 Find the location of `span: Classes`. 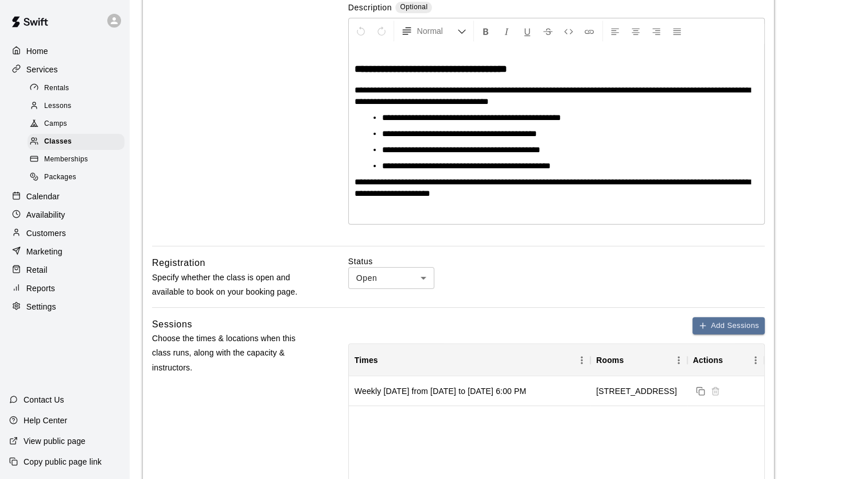

span: Classes is located at coordinates (58, 142).